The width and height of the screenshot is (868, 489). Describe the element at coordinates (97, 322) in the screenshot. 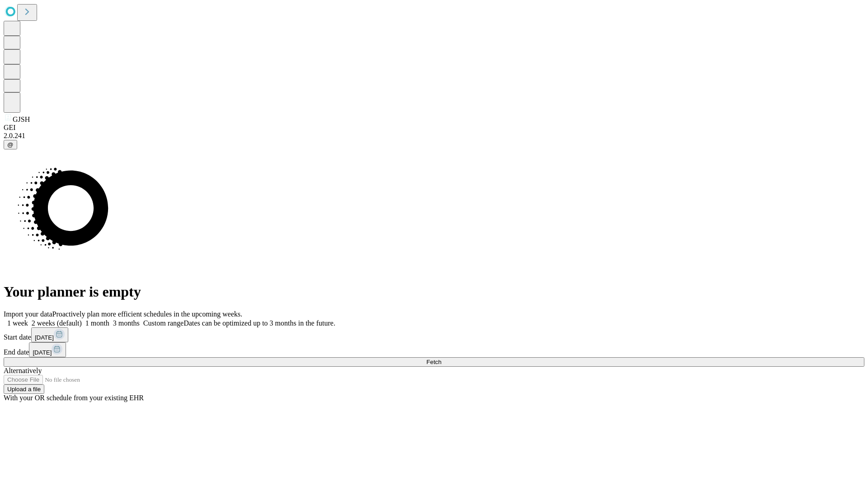

I see `span: 1 month` at that location.